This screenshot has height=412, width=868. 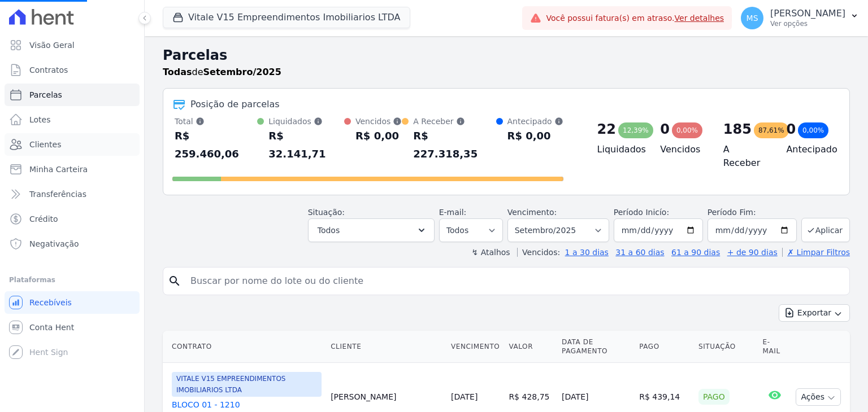 I want to click on span: VITALE V15 EMPREENDIMENTOS IMOBILIARIOS LTDA, so click(x=247, y=384).